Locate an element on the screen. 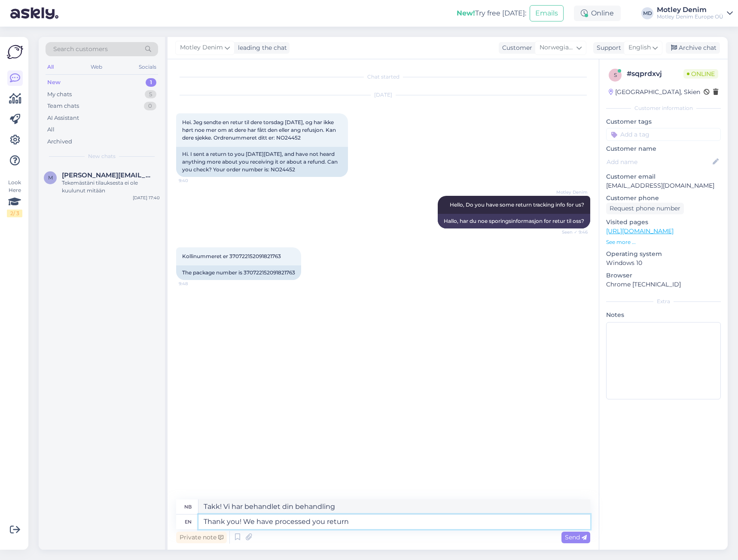 The width and height of the screenshot is (738, 560). span: s is located at coordinates (615, 75).